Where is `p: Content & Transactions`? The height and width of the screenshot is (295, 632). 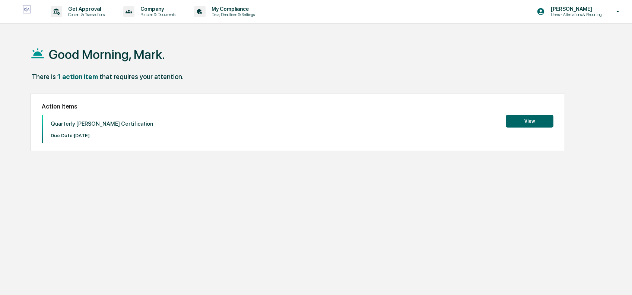
p: Content & Transactions is located at coordinates (85, 15).